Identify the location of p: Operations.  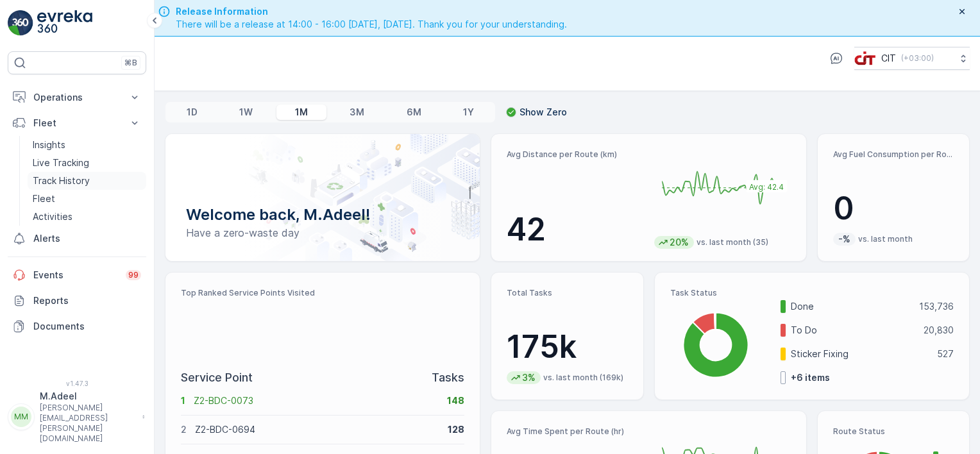
(77, 98).